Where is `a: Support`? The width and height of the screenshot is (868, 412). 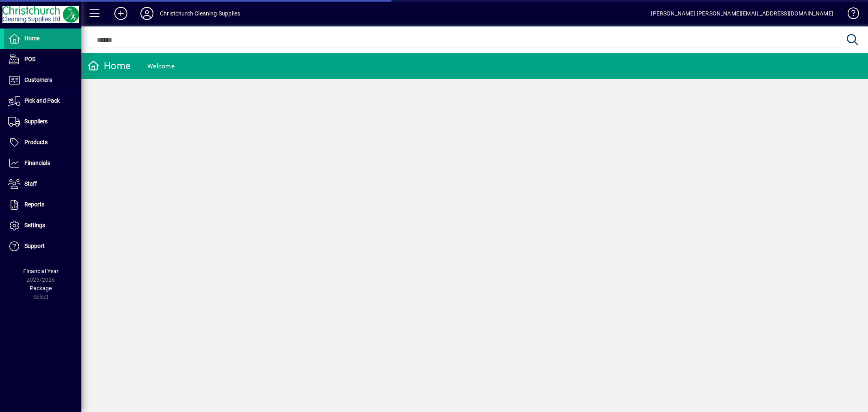 a: Support is located at coordinates (42, 246).